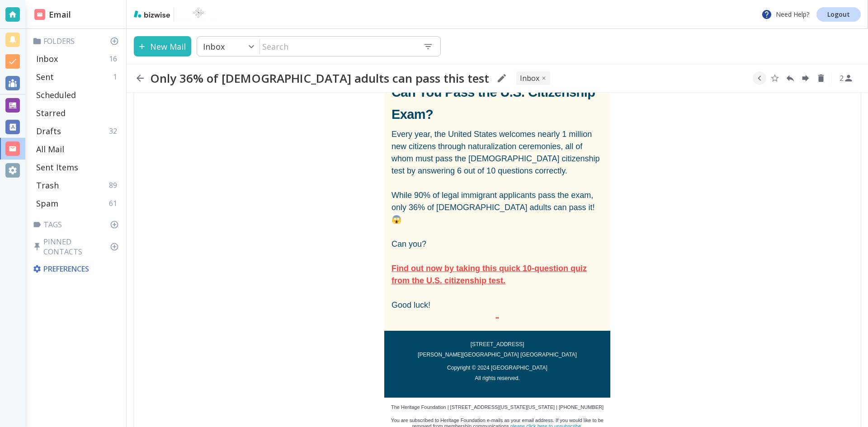 This screenshot has width=868, height=427. Describe the element at coordinates (40, 14) in the screenshot. I see `img: DashboardSidebarEmail.svg` at that location.